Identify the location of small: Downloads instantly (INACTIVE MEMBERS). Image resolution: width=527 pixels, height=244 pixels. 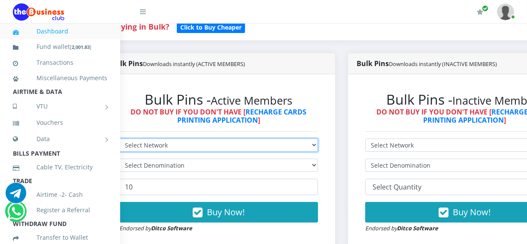
(443, 64).